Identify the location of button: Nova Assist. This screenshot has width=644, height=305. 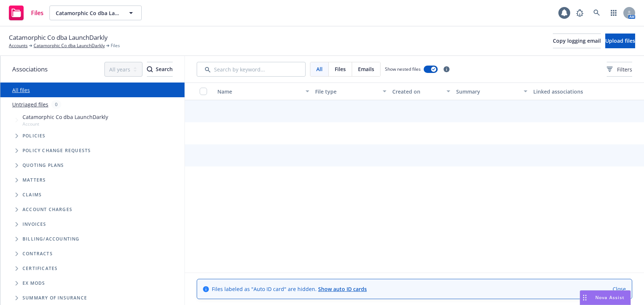
(605, 298).